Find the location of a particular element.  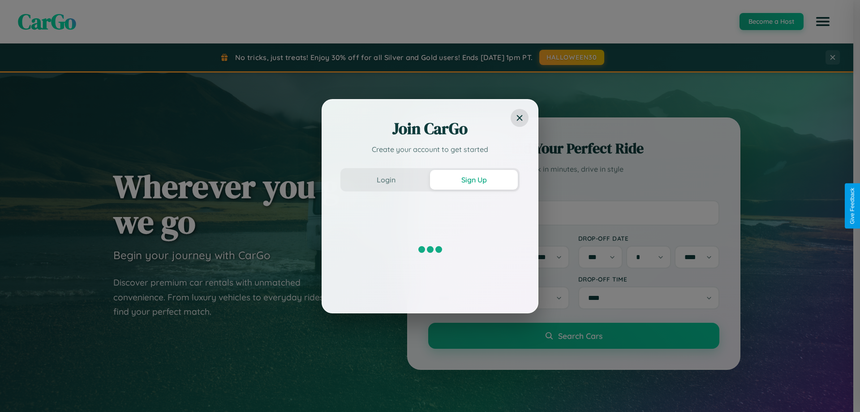

div: Give Feedback is located at coordinates (853, 206).